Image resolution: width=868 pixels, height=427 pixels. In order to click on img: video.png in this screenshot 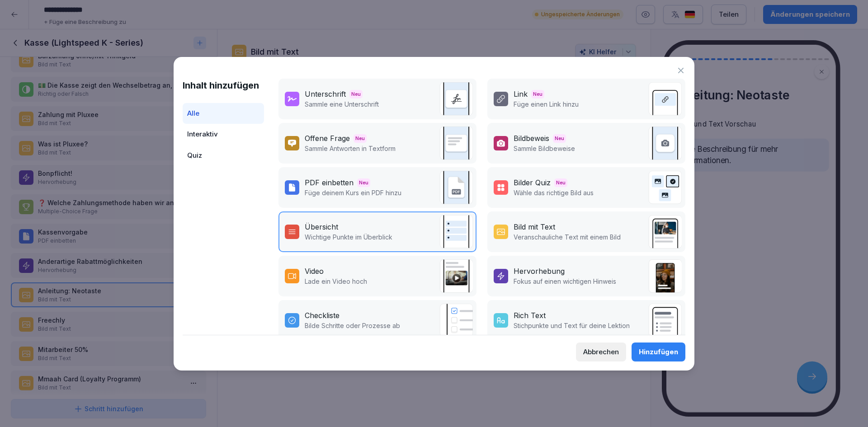, I will do `click(456, 276)`.